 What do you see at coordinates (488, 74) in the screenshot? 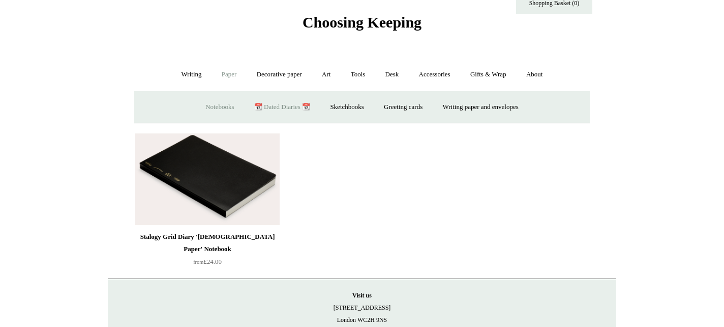
I see `a: Gifts & Wrap` at bounding box center [488, 74].